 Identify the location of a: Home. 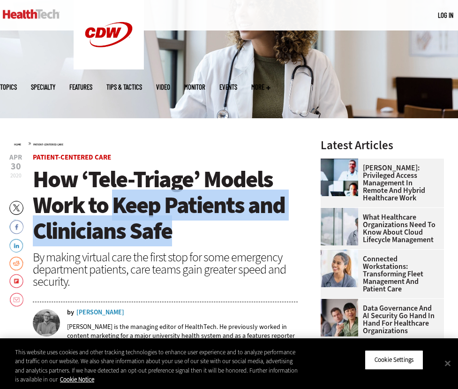
(17, 144).